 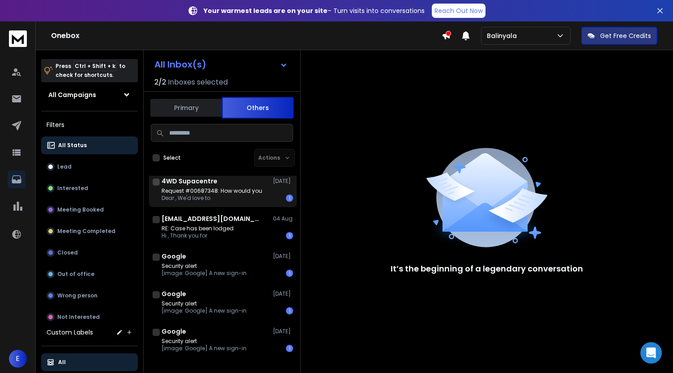 What do you see at coordinates (89, 145) in the screenshot?
I see `button: All Status` at bounding box center [89, 145].